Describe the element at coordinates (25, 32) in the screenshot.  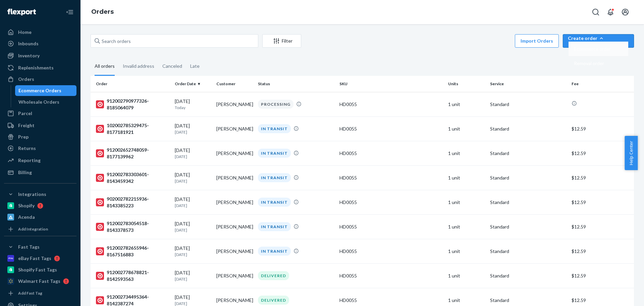
I see `div: Home` at that location.